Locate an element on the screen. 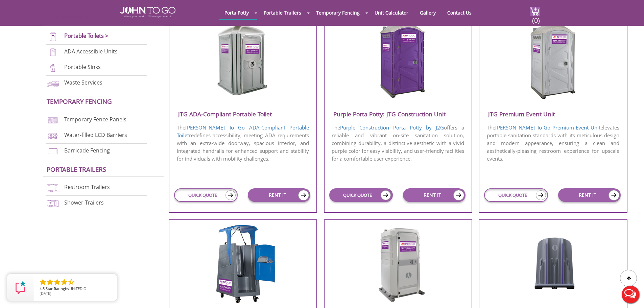 The width and height of the screenshot is (644, 308). a: Restroom Trailers is located at coordinates (87, 187).